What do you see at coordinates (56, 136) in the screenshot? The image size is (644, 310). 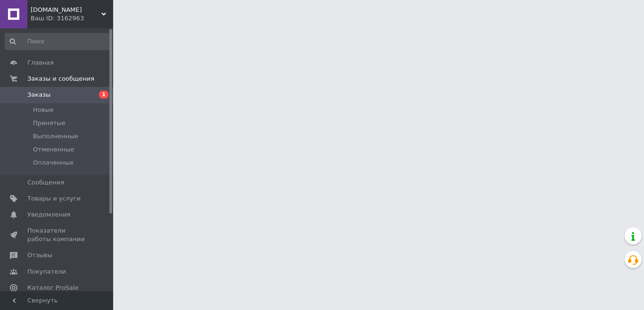 I see `span: Выполненные` at bounding box center [56, 136].